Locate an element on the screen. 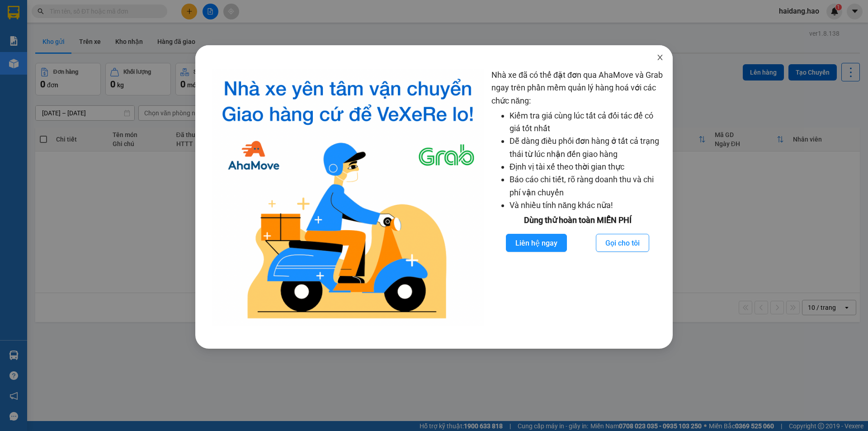 The image size is (868, 431). button: Gọi cho tôi is located at coordinates (622, 243).